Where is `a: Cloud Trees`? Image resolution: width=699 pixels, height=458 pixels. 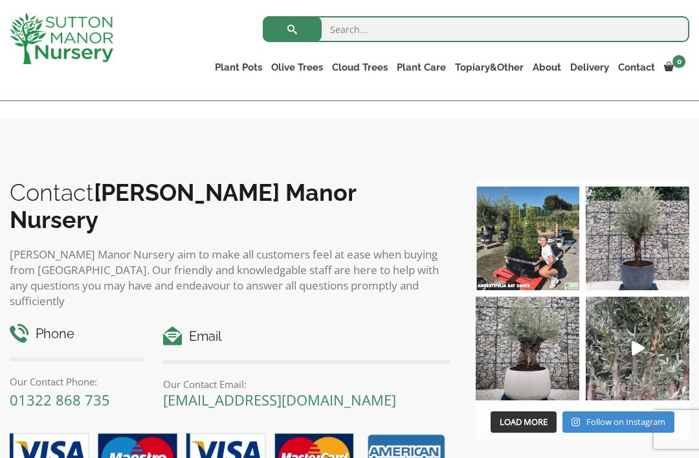
a: Cloud Trees is located at coordinates (360, 67).